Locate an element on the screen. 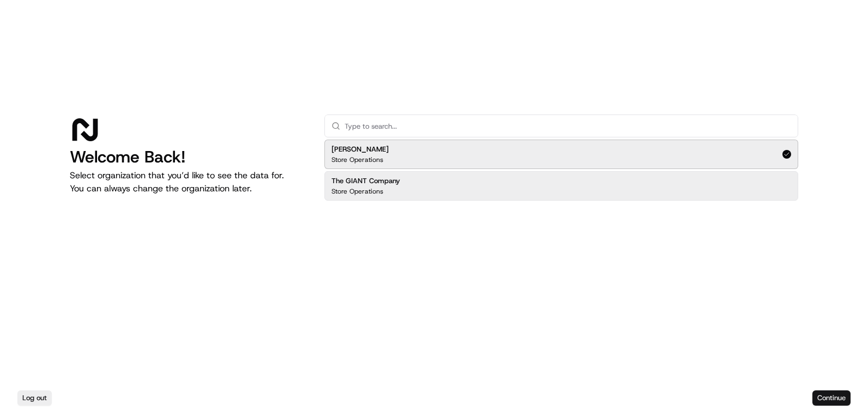 The width and height of the screenshot is (868, 410). button: Continue is located at coordinates (831, 398).